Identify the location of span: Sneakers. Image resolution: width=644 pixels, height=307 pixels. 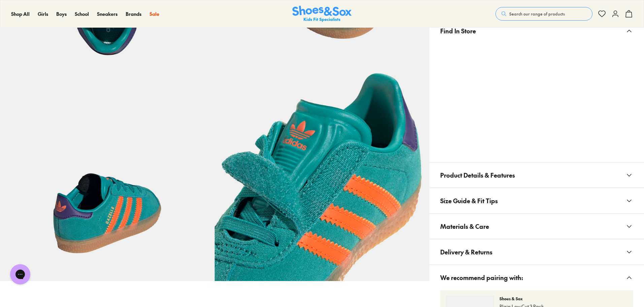
(107, 14).